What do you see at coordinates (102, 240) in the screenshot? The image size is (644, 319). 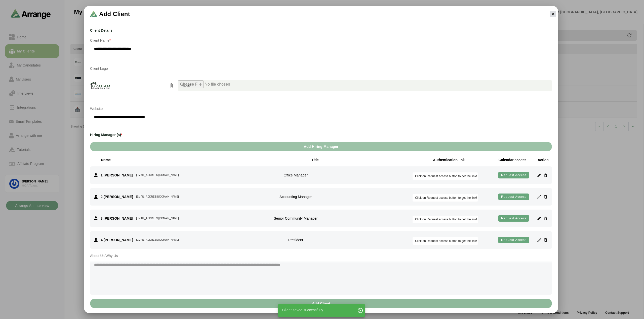 I see `span: 4` at bounding box center [102, 240].